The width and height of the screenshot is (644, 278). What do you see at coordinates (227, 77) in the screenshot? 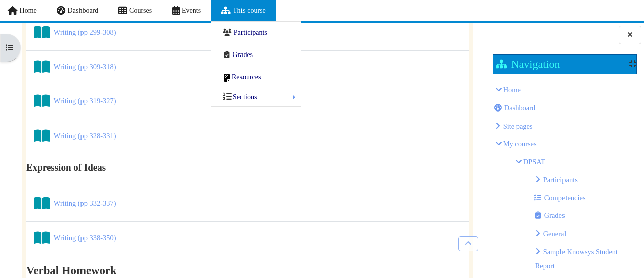
I see `img: Page` at bounding box center [227, 77].